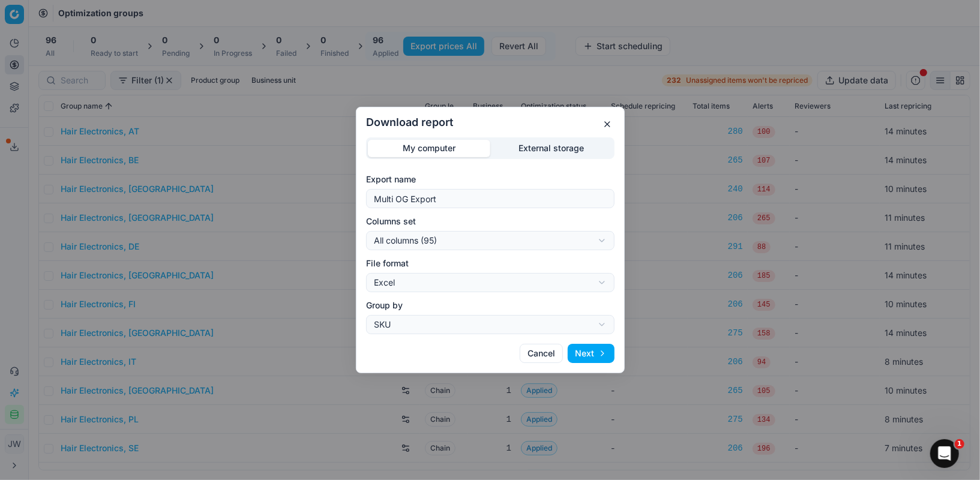 This screenshot has width=980, height=480. I want to click on label: Columns set, so click(491, 222).